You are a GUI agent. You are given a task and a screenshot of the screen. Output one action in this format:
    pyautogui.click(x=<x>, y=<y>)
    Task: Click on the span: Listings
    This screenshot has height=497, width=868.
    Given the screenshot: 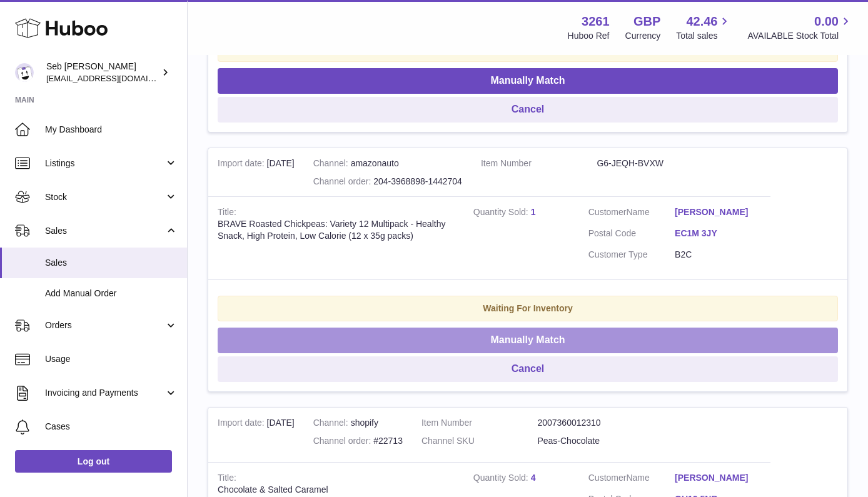 What is the action you would take?
    pyautogui.click(x=105, y=163)
    